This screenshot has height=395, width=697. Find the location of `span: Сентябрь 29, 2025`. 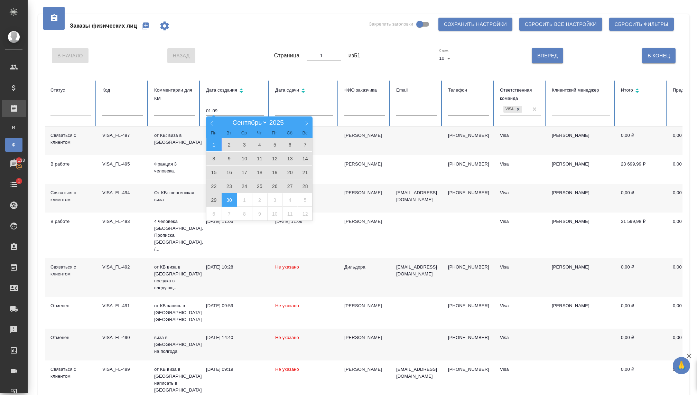

span: Сентябрь 29, 2025 is located at coordinates (214, 200).